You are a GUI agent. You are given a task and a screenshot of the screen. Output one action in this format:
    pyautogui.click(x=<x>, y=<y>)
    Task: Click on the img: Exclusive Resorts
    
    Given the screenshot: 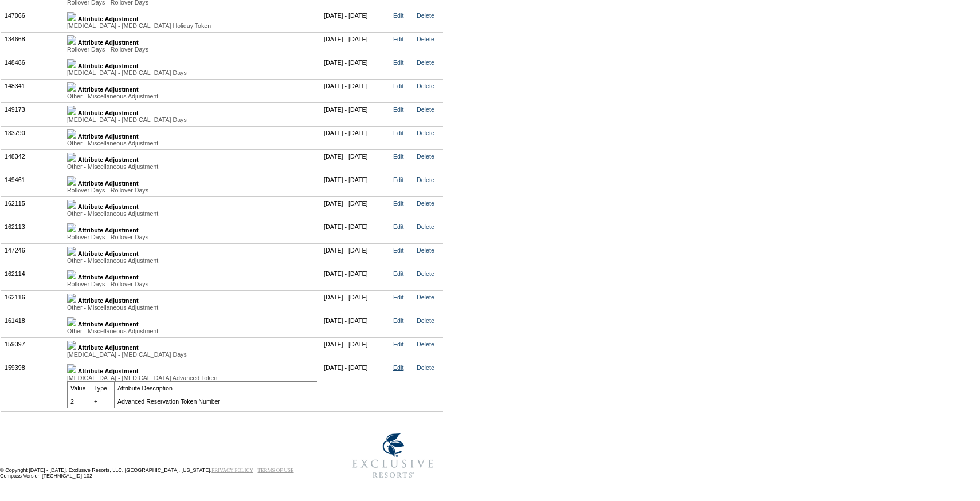 What is the action you would take?
    pyautogui.click(x=393, y=456)
    